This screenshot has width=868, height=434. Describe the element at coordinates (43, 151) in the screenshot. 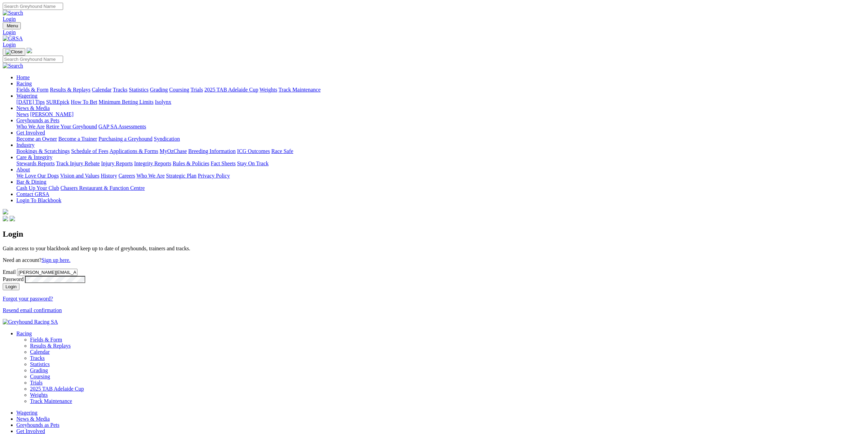

I see `a: Bookings & Scratchings` at that location.